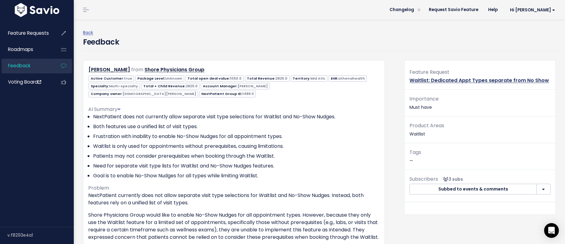  What do you see at coordinates (493, 10) in the screenshot?
I see `a: Help` at bounding box center [493, 10].